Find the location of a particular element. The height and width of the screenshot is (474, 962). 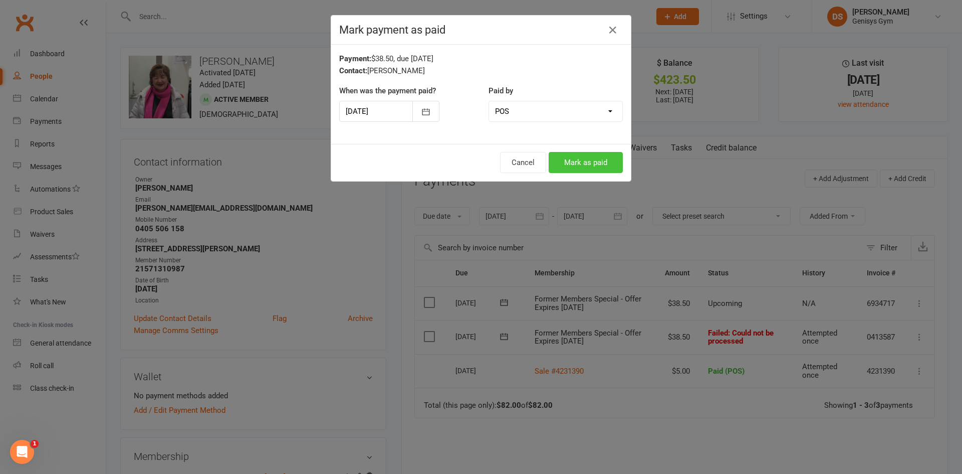

h4: Mark payment as paid is located at coordinates (481, 30).